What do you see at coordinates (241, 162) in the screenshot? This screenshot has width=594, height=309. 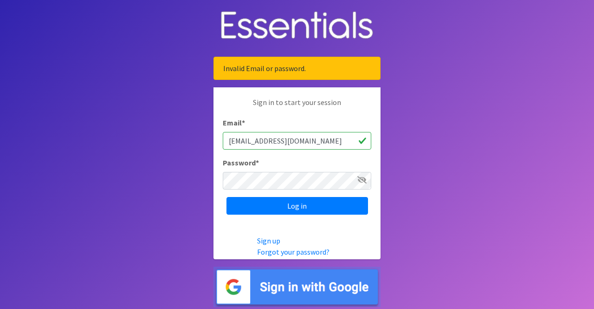 I see `label: Password` at bounding box center [241, 162].